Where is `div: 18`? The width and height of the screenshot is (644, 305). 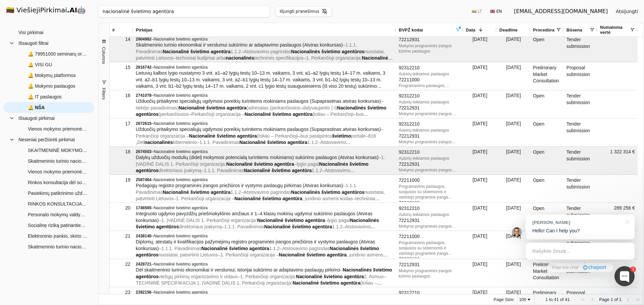 div: 18 is located at coordinates (121, 152).